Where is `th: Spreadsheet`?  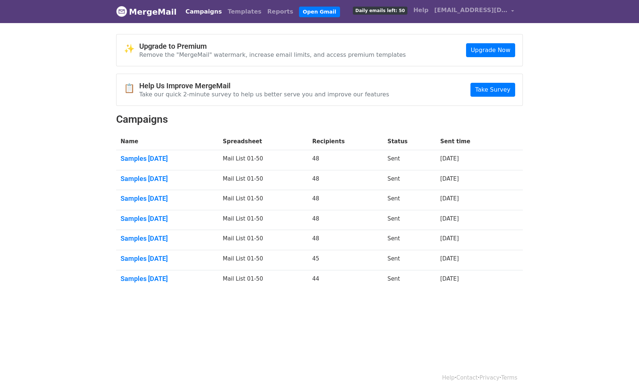 th: Spreadsheet is located at coordinates (263, 142).